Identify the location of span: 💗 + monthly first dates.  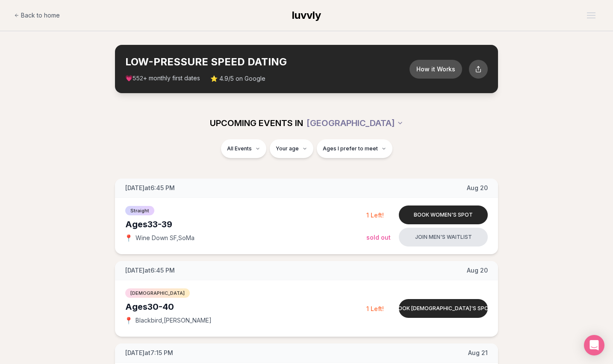
(162, 78).